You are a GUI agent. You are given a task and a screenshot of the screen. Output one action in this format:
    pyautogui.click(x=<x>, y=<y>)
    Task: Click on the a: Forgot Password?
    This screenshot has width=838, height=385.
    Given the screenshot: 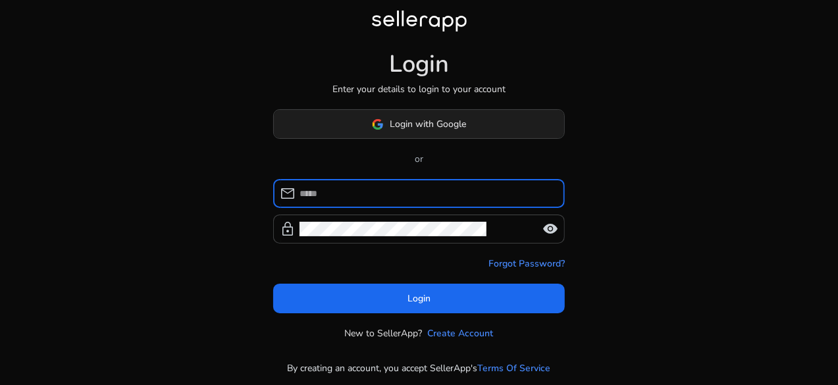 What is the action you would take?
    pyautogui.click(x=527, y=263)
    